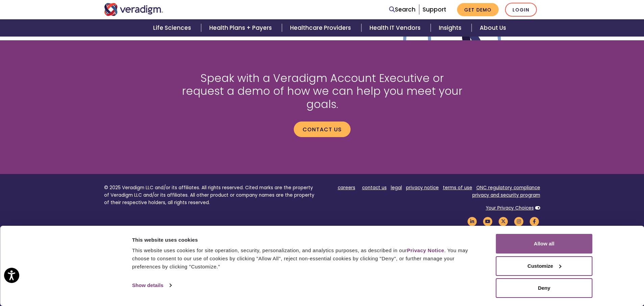 The height and width of the screenshot is (306, 644). What do you see at coordinates (396, 187) in the screenshot?
I see `a: legal` at bounding box center [396, 187].